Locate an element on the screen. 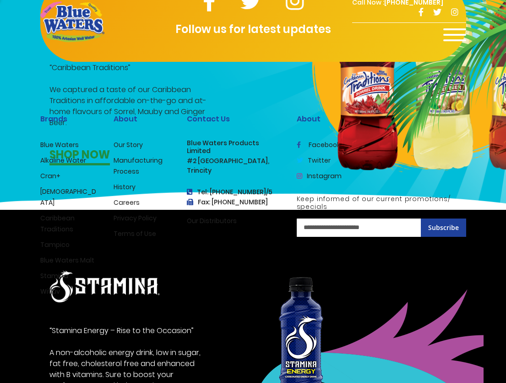  span: Subscribe is located at coordinates (443, 227).